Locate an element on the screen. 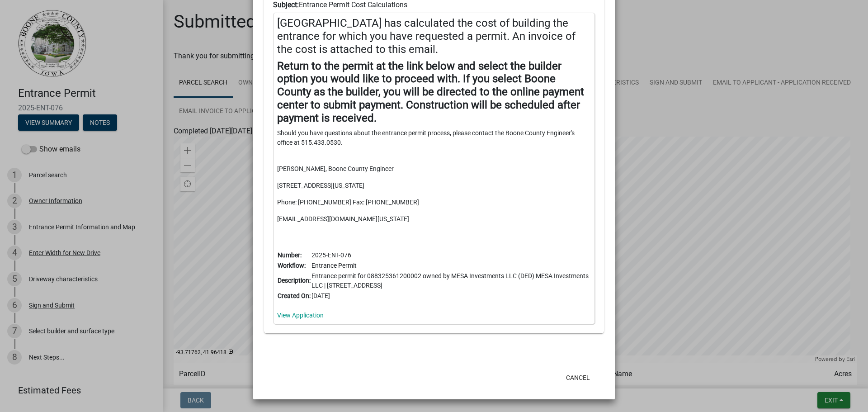 The height and width of the screenshot is (412, 868). button: Cancel is located at coordinates (578, 378).